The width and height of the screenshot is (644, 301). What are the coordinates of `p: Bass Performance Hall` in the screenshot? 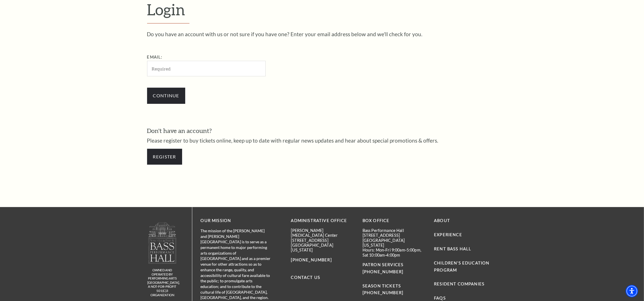 It's located at (394, 231).